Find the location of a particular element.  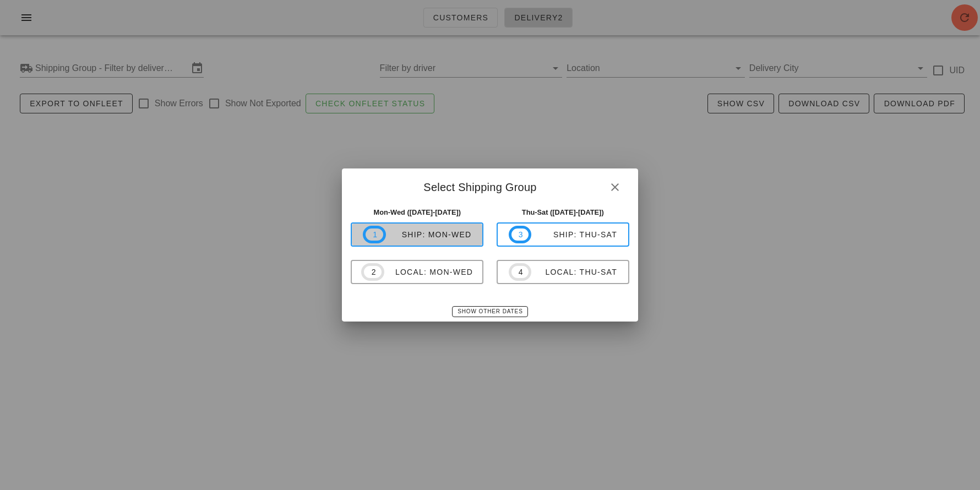

span: 3 is located at coordinates (521, 235).